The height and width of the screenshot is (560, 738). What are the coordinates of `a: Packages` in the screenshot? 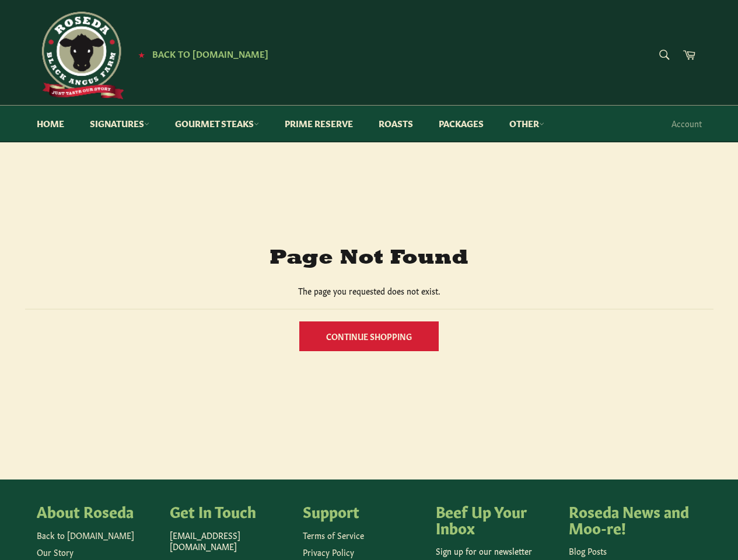 It's located at (460, 123).